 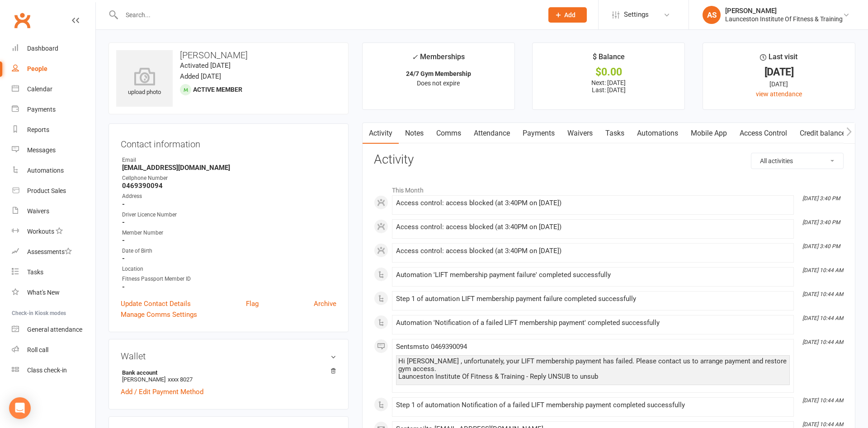 I want to click on a: Activity, so click(x=380, y=133).